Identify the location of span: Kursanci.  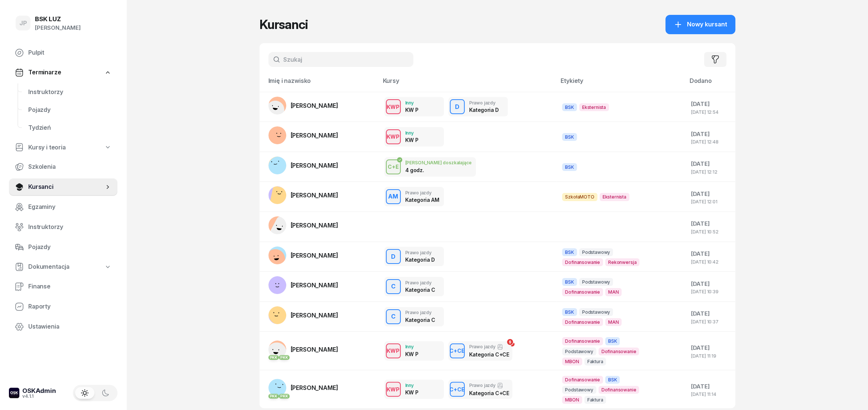
(66, 187).